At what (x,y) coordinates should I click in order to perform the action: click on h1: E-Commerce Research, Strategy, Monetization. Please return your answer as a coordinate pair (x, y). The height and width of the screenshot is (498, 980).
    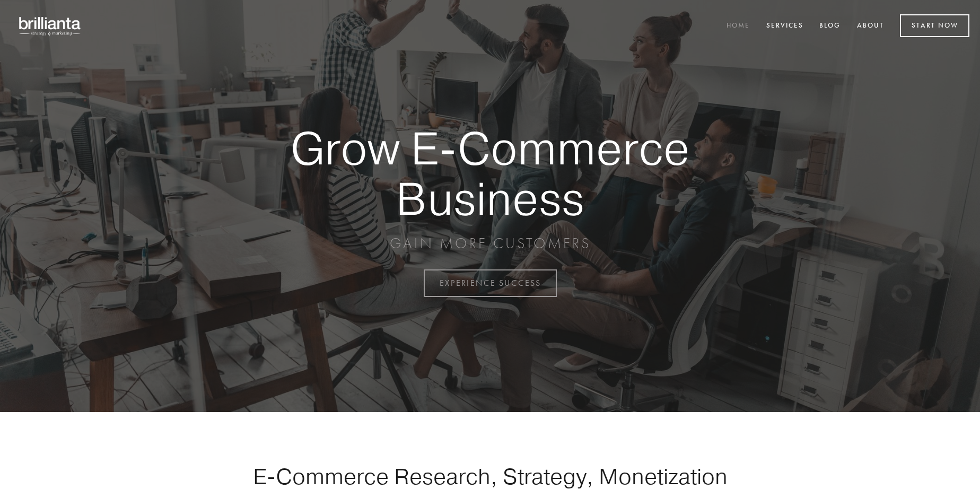
    Looking at the image, I should click on (490, 476).